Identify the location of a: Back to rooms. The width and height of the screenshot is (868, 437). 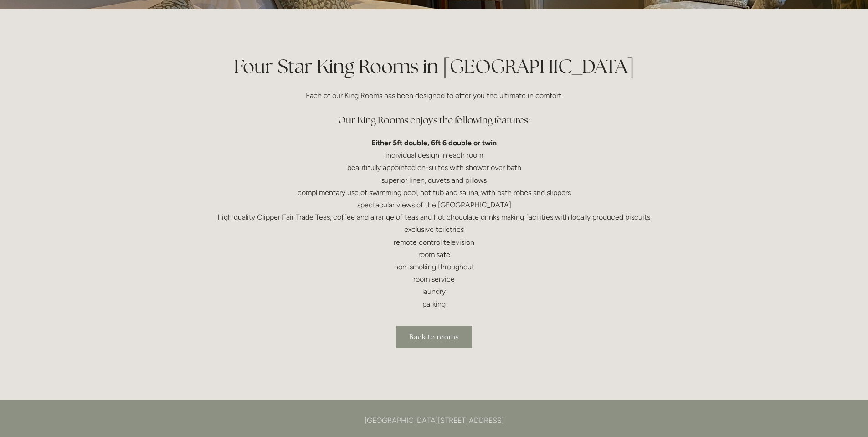
(434, 337).